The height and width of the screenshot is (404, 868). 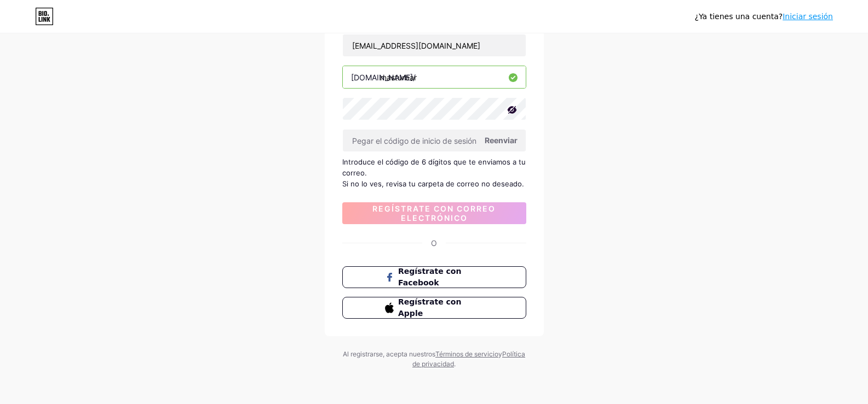 What do you see at coordinates (429, 307) in the screenshot?
I see `font: Regístrate con Apple` at bounding box center [429, 307].